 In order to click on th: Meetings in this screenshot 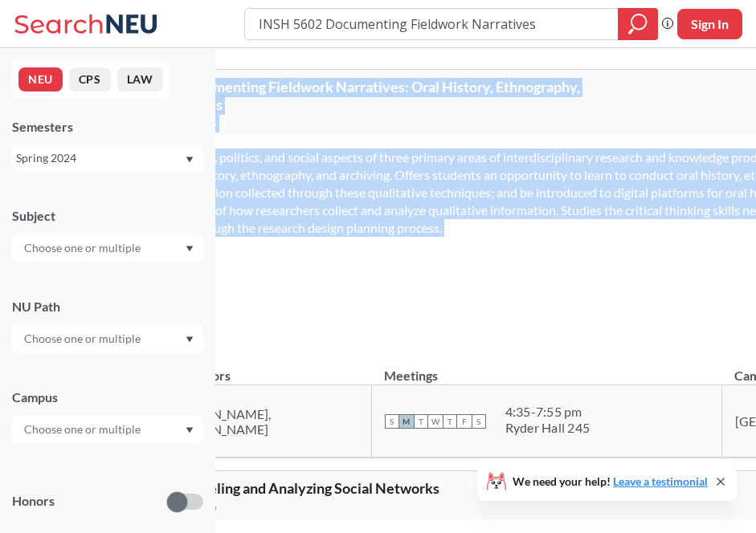, I will do `click(547, 368)`.